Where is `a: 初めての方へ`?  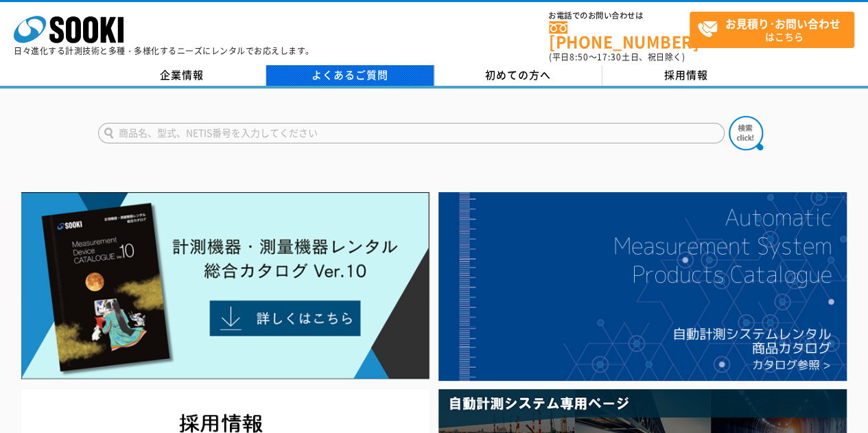
a: 初めての方へ is located at coordinates (518, 76).